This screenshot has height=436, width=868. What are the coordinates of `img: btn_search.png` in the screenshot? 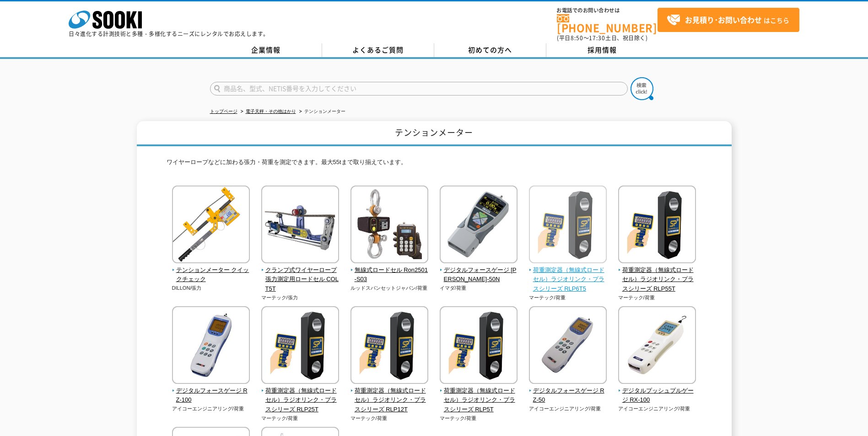 It's located at (642, 89).